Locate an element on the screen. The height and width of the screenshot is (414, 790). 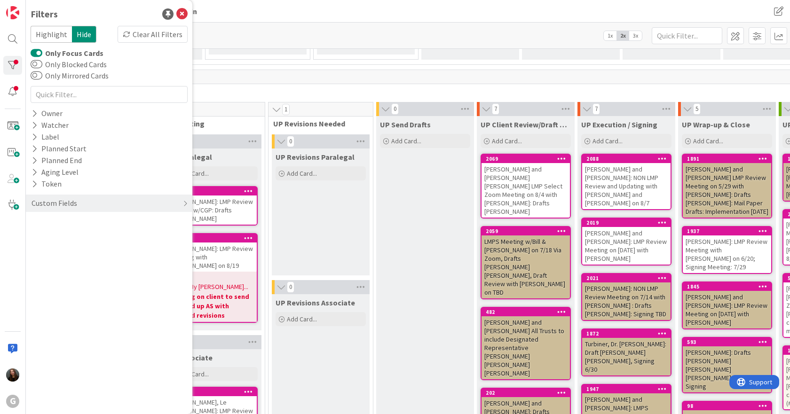
div: G is located at coordinates (13, 402).